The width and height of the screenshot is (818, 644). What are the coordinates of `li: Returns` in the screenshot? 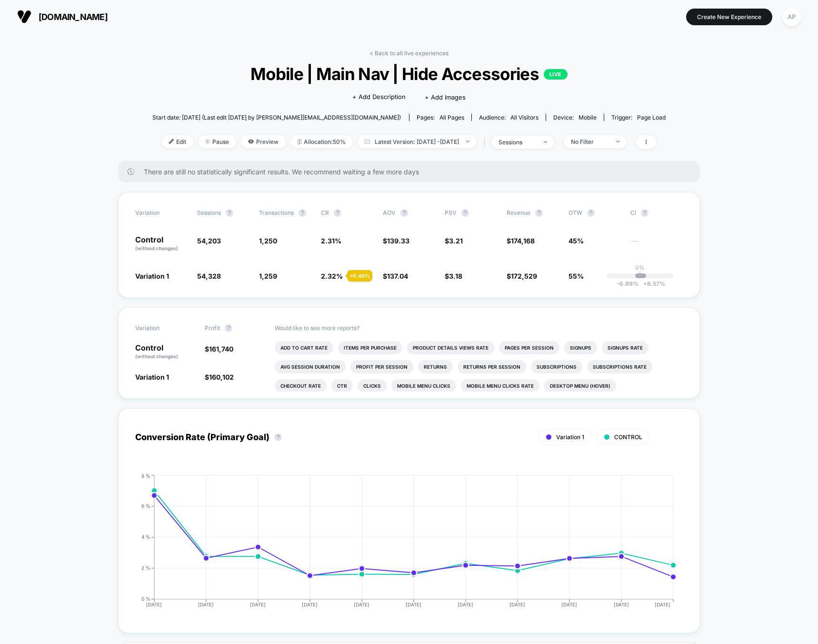 It's located at (435, 367).